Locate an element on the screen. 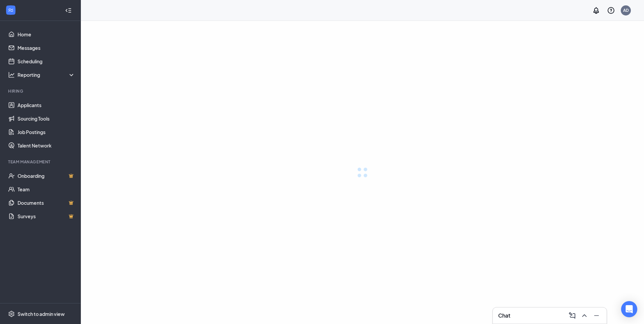 This screenshot has width=644, height=324. a: OnboardingCrown is located at coordinates (46, 176).